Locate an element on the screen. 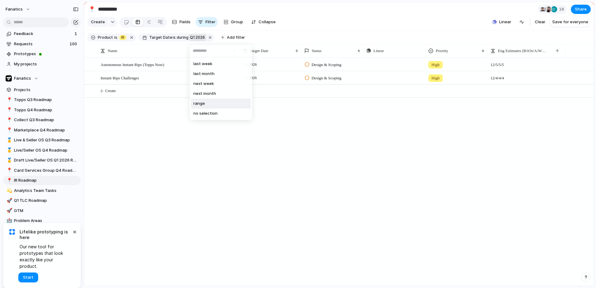  span: last week is located at coordinates (203, 64).